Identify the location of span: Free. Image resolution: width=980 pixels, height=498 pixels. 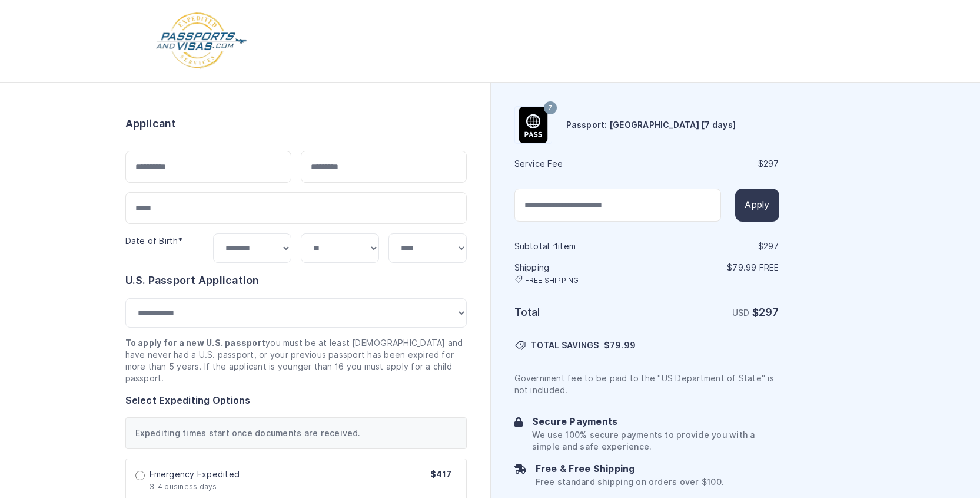
(769, 267).